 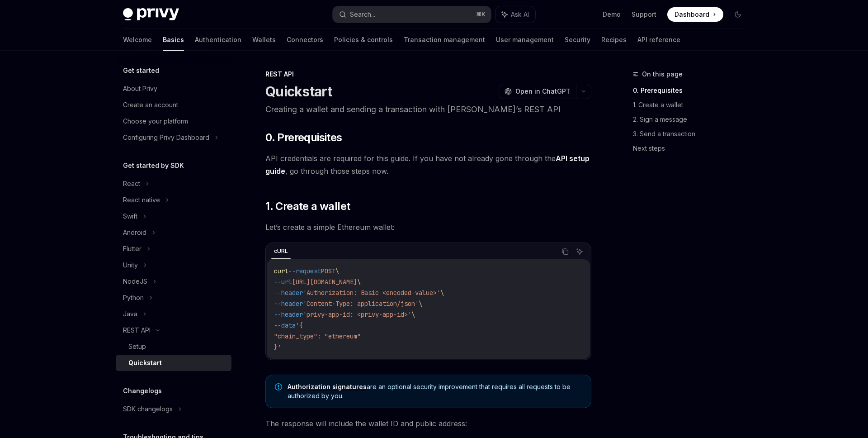 I want to click on a: Create an account, so click(x=173, y=105).